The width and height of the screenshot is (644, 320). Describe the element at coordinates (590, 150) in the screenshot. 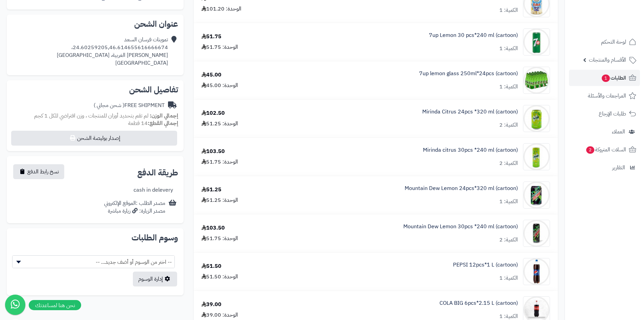

I see `span: 2` at that location.